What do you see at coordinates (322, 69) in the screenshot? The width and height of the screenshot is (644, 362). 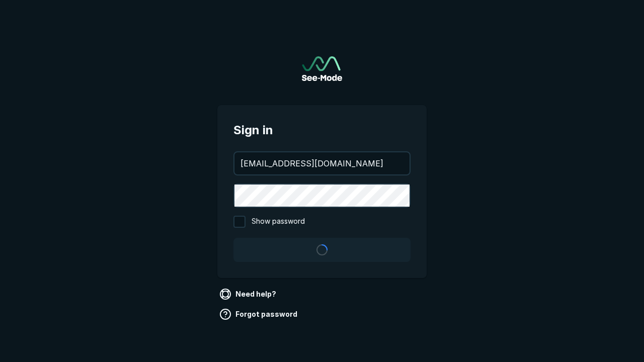 I see `a: Go to sign in` at bounding box center [322, 69].